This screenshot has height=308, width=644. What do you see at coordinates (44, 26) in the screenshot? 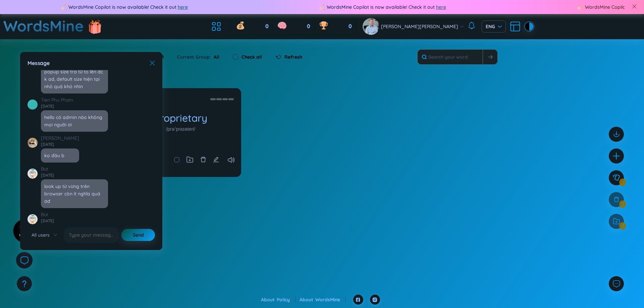
I see `h1: WordsMine` at bounding box center [44, 26].